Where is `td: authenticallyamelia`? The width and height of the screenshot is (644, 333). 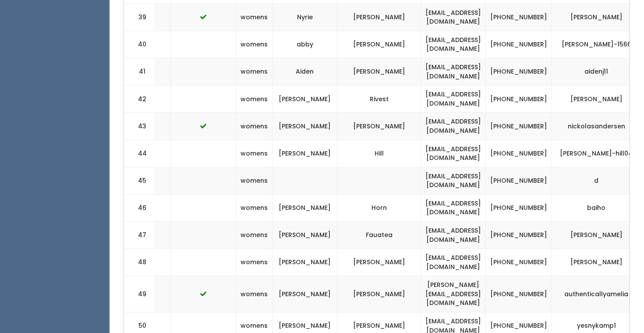 td: authenticallyamelia is located at coordinates (597, 294).